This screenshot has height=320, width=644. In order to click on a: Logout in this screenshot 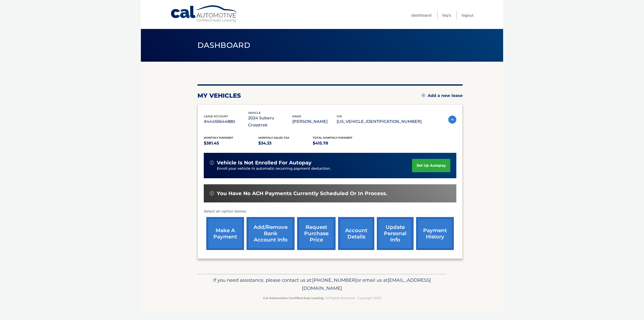, I will do `click(468, 15)`.